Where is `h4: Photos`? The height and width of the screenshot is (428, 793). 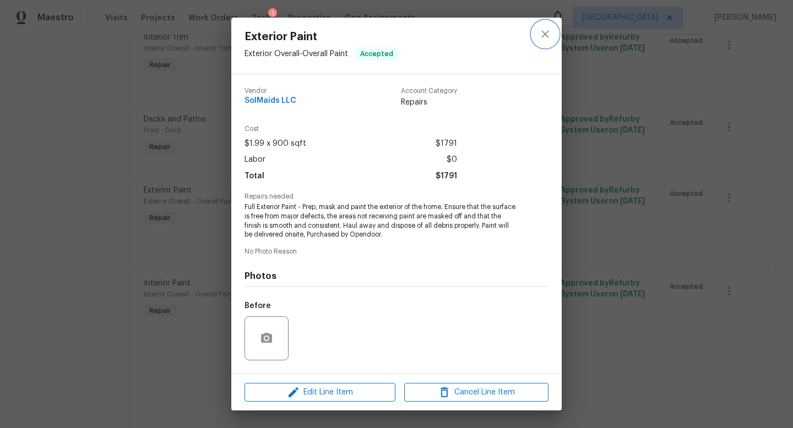
h4: Photos is located at coordinates (396, 276).